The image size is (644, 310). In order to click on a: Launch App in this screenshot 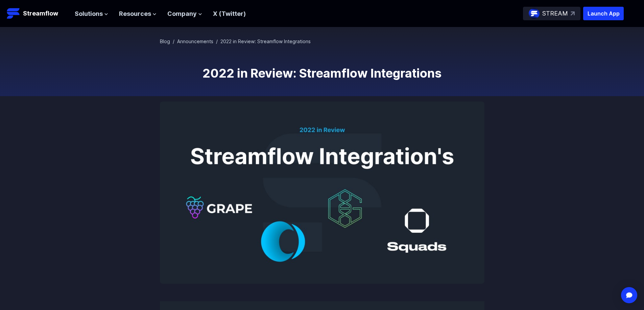, I will do `click(603, 13)`.